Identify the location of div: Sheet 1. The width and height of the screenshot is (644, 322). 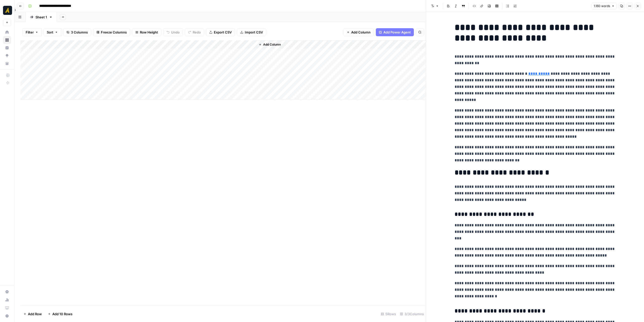
(41, 17).